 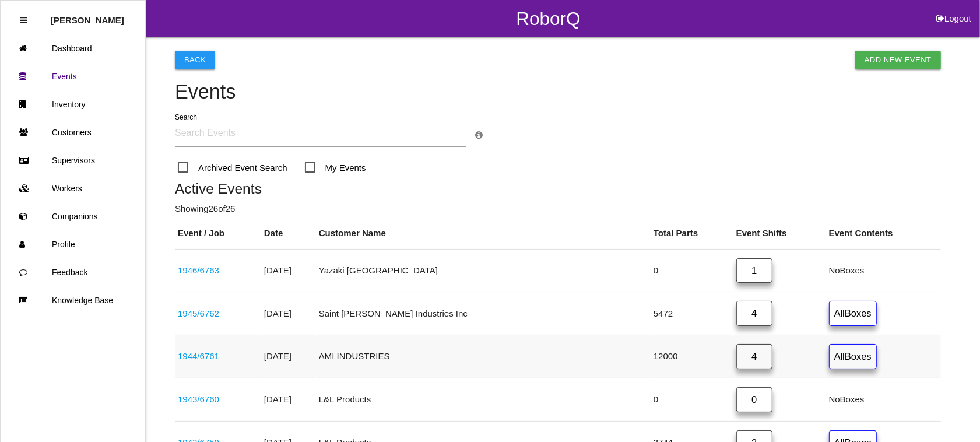 I want to click on th: Event / Job, so click(x=218, y=233).